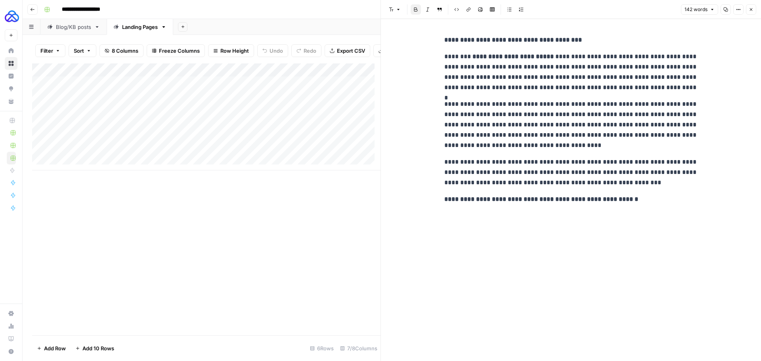 Image resolution: width=761 pixels, height=361 pixels. I want to click on span: Sort, so click(79, 51).